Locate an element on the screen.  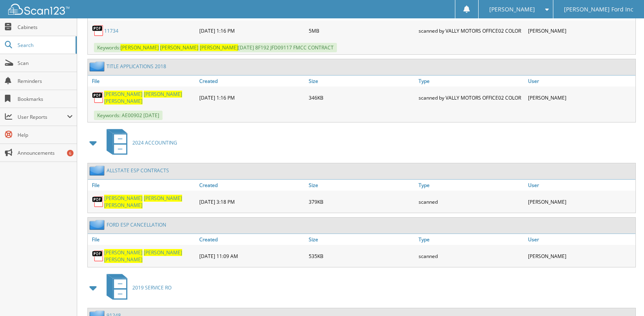
span: Scan is located at coordinates (45, 63).